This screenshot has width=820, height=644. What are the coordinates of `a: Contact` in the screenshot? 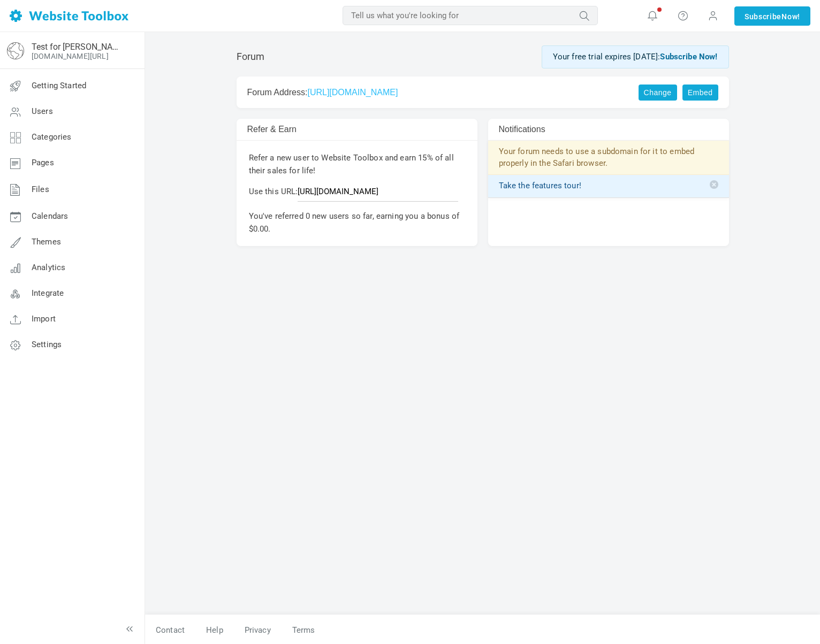 It's located at (170, 630).